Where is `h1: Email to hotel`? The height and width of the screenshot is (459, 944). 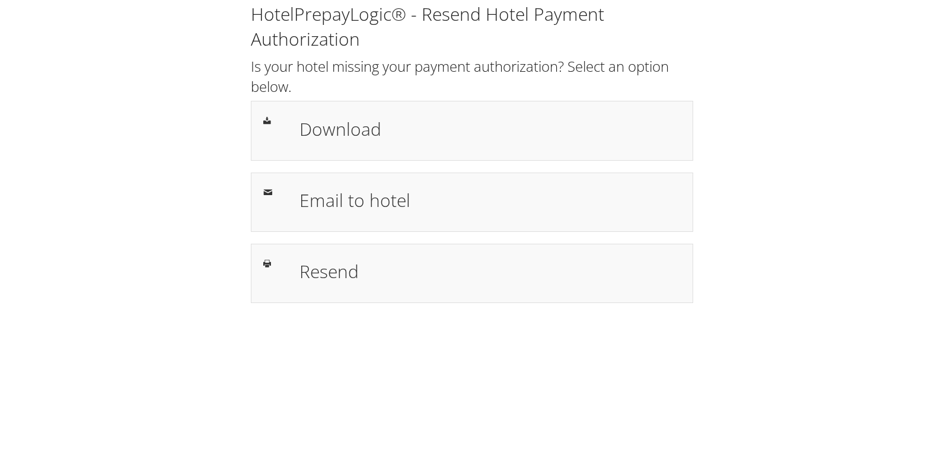 h1: Email to hotel is located at coordinates (490, 200).